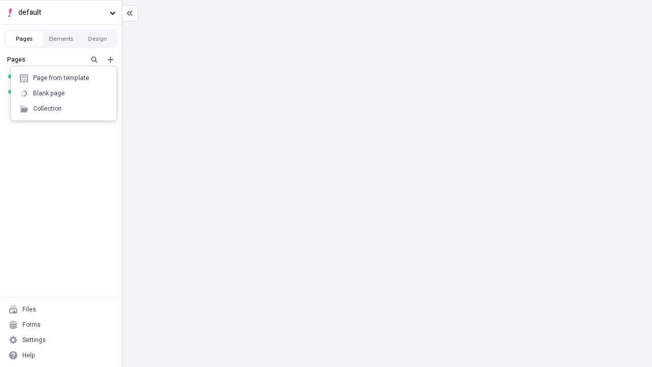 This screenshot has height=367, width=652. What do you see at coordinates (24, 39) in the screenshot?
I see `button: Pages` at bounding box center [24, 39].